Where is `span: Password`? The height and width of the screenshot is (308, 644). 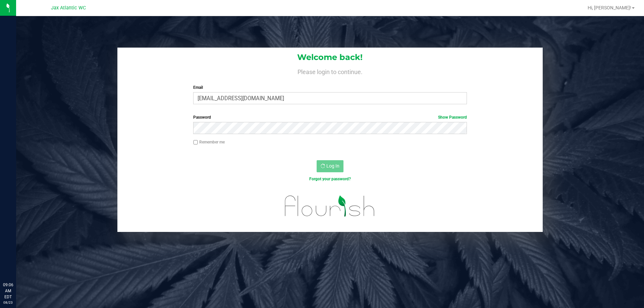 span: Password is located at coordinates (202, 117).